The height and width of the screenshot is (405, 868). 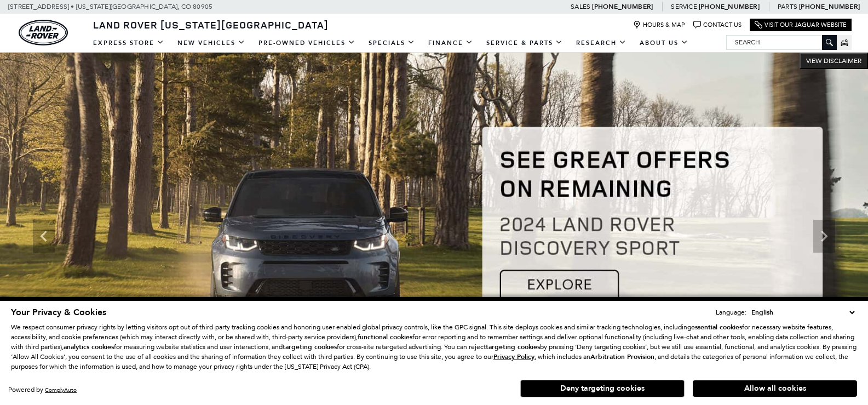 I want to click on span: Sales, so click(x=581, y=7).